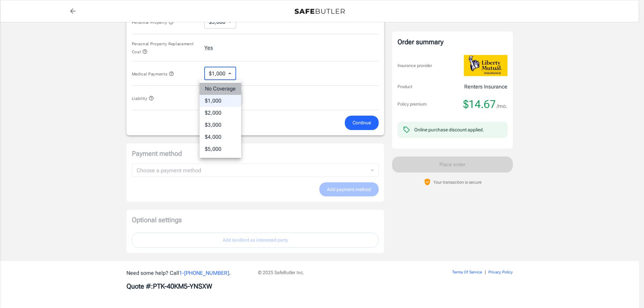 Image resolution: width=644 pixels, height=308 pixels. What do you see at coordinates (220, 125) in the screenshot?
I see `li: $3,000` at bounding box center [220, 125].